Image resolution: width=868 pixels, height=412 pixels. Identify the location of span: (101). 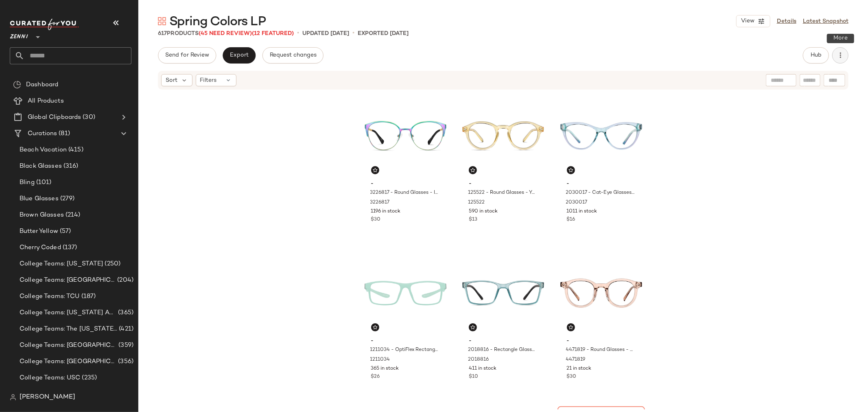
(43, 182).